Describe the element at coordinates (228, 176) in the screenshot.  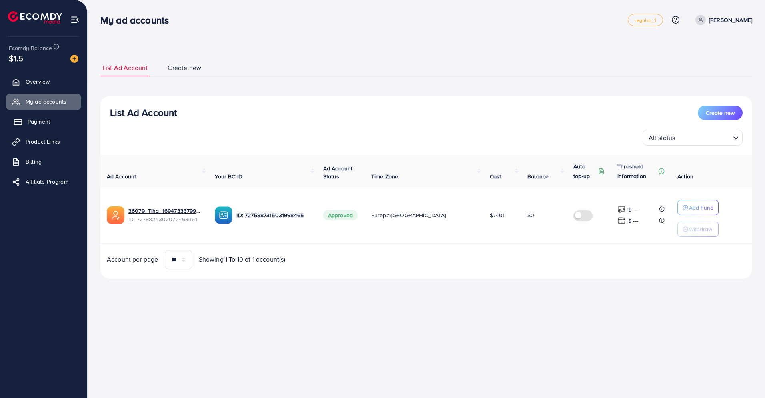
I see `span: Your BC ID` at that location.